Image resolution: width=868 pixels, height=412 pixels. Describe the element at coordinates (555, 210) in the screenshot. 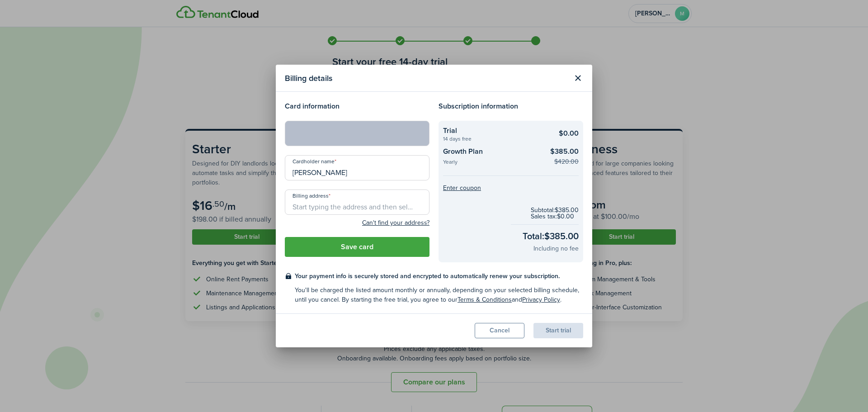

I see `checkout-subtotal-item: Subtotal: $385.00` at that location.